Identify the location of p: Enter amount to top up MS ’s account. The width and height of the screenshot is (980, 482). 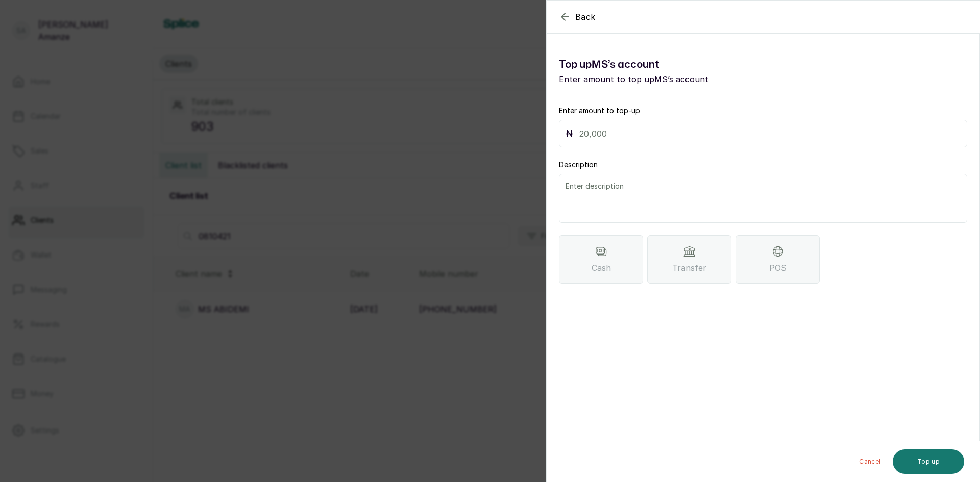
(661, 79).